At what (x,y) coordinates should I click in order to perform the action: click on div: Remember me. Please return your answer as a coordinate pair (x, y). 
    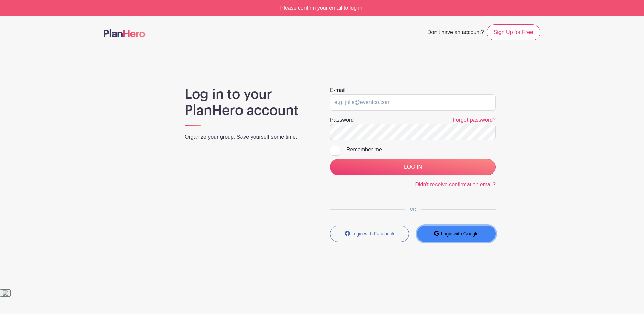
    Looking at the image, I should click on (421, 150).